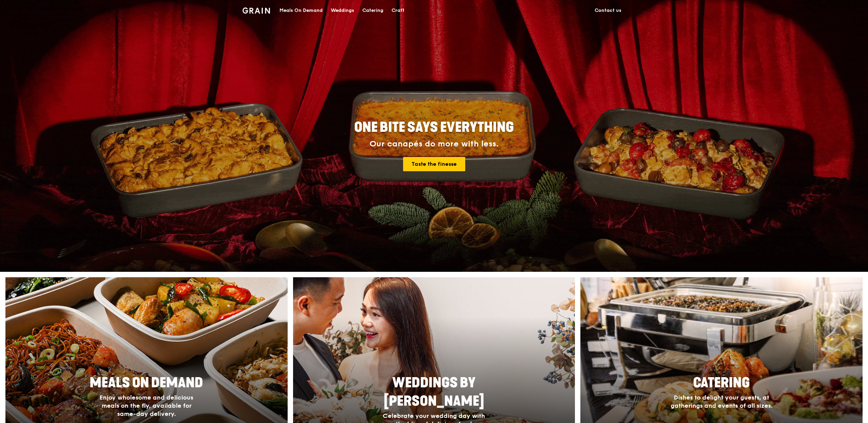  I want to click on a: Craft, so click(398, 11).